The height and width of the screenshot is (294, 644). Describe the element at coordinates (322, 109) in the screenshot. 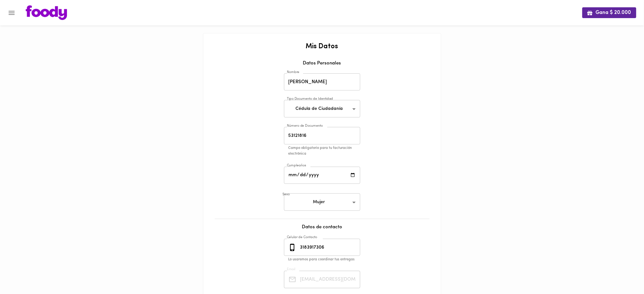

I see `div: Cédula de Ciudadanía` at that location.